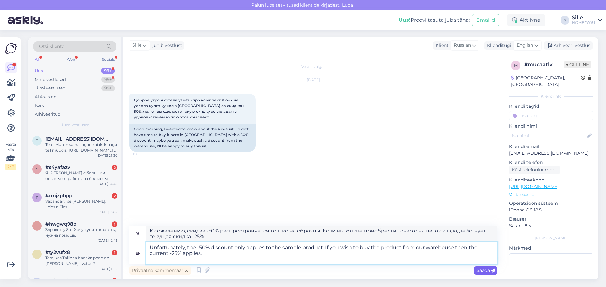 The height and width of the screenshot is (287, 606). What do you see at coordinates (485, 20) in the screenshot?
I see `button: Emailid` at bounding box center [485, 20].